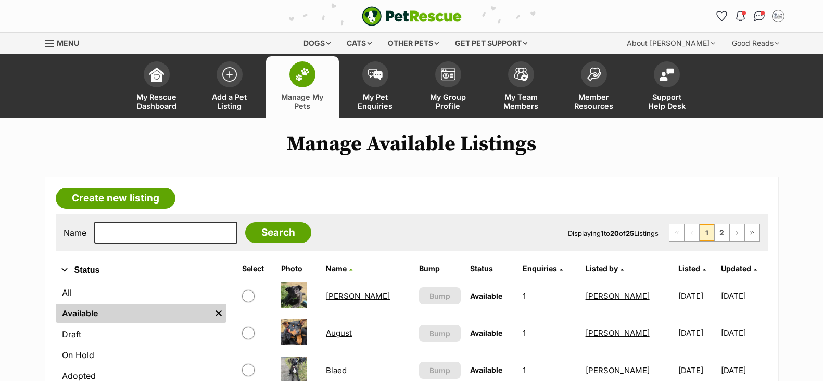  What do you see at coordinates (594, 101) in the screenshot?
I see `span: Member Resources` at bounding box center [594, 101].